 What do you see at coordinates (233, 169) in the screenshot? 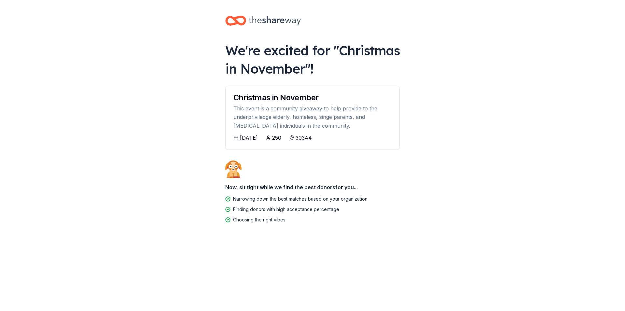
I see `img: Dog waiting patiently` at bounding box center [233, 169].